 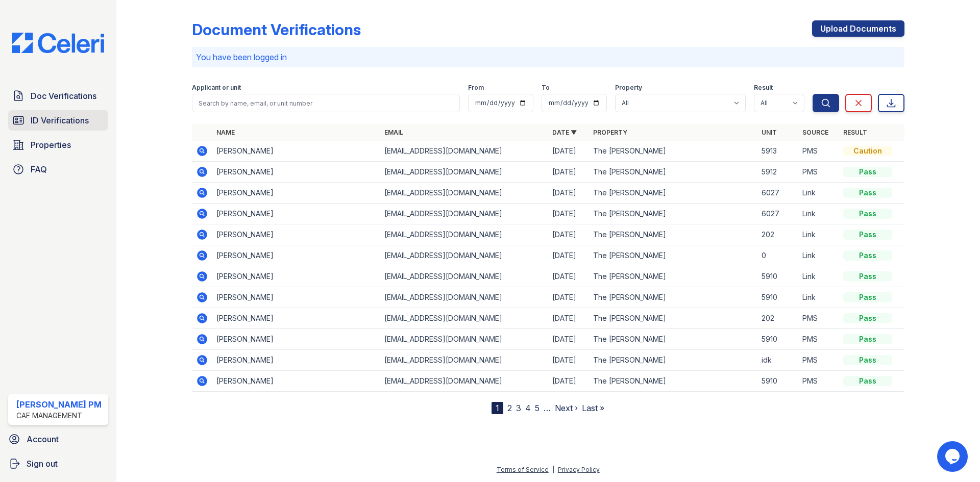 I want to click on a: Property, so click(x=610, y=133).